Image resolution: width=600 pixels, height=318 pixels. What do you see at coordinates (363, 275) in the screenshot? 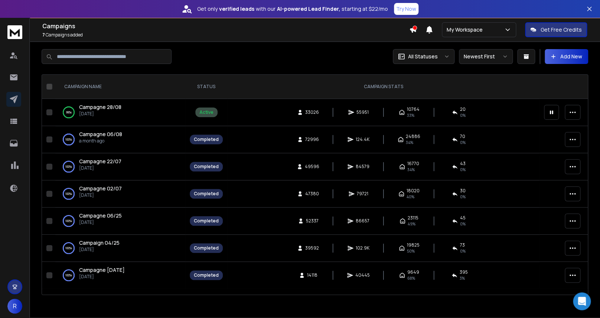
I see `span: 40445` at bounding box center [363, 275].